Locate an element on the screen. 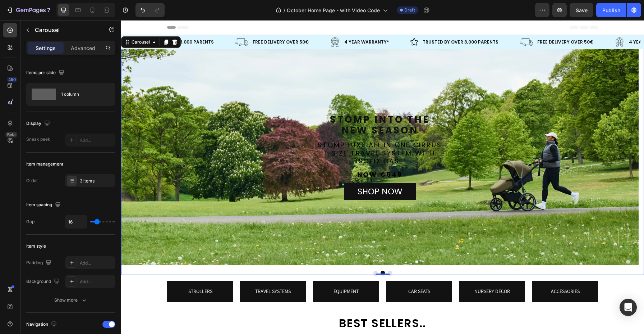 The width and height of the screenshot is (644, 334). div: 3 items is located at coordinates (97, 181).